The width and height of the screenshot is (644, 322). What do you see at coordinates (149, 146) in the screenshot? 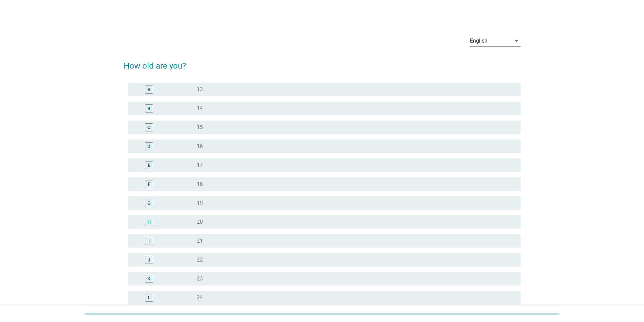
I see `div: D` at bounding box center [149, 146].